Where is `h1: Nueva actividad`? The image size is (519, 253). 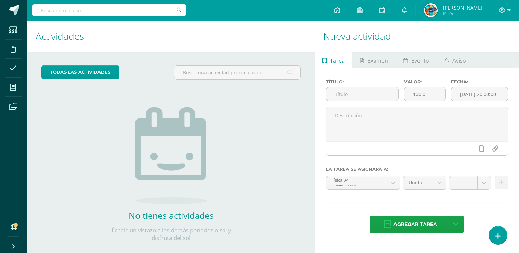 h1: Nueva actividad is located at coordinates (417, 36).